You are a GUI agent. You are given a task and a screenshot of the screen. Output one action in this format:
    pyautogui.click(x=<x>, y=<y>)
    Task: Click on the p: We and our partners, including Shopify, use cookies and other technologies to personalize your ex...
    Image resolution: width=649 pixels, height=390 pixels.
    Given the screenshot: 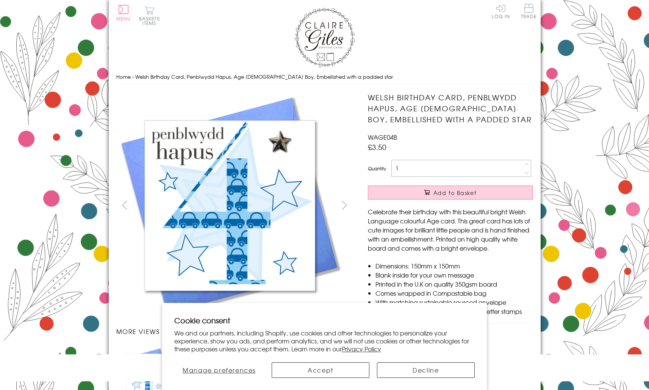 What is the action you would take?
    pyautogui.click(x=324, y=341)
    